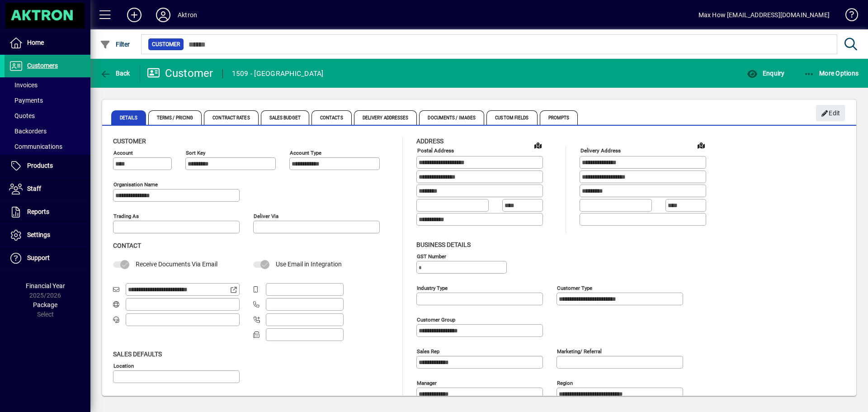 This screenshot has width=868, height=412. What do you see at coordinates (115, 73) in the screenshot?
I see `span: Back` at bounding box center [115, 73].